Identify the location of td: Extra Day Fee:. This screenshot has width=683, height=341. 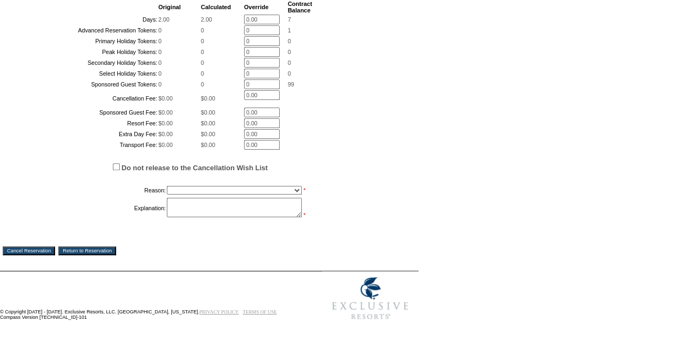
(94, 134).